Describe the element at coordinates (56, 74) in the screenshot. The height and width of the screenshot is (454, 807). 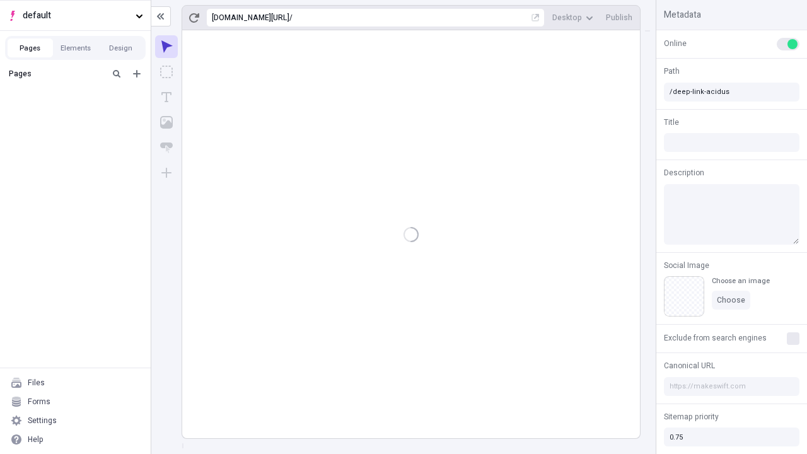
I see `div: Pages` at that location.